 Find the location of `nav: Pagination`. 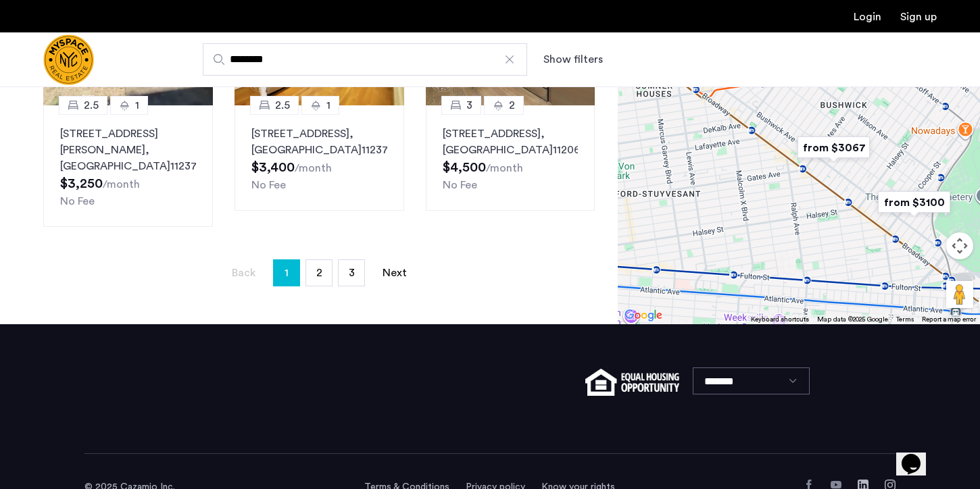

nav: Pagination is located at coordinates (319, 273).